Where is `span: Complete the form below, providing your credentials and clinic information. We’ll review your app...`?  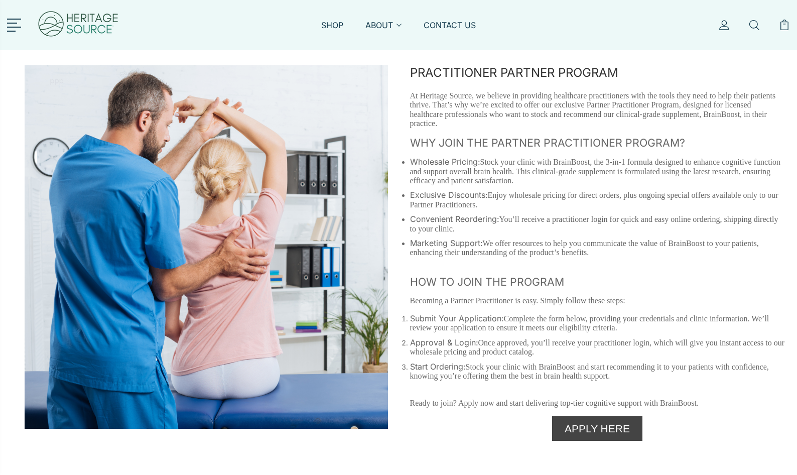
span: Complete the form below, providing your credentials and clinic information. We’ll review your app... is located at coordinates (590, 323).